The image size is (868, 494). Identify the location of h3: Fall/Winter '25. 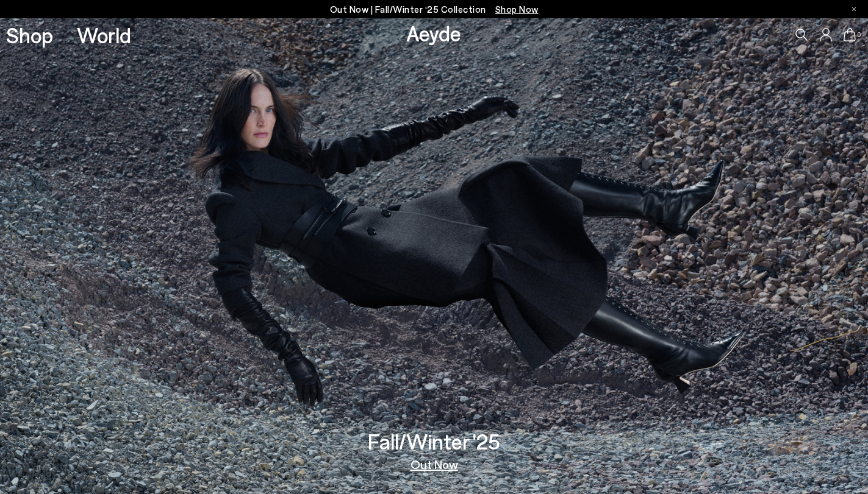
(434, 441).